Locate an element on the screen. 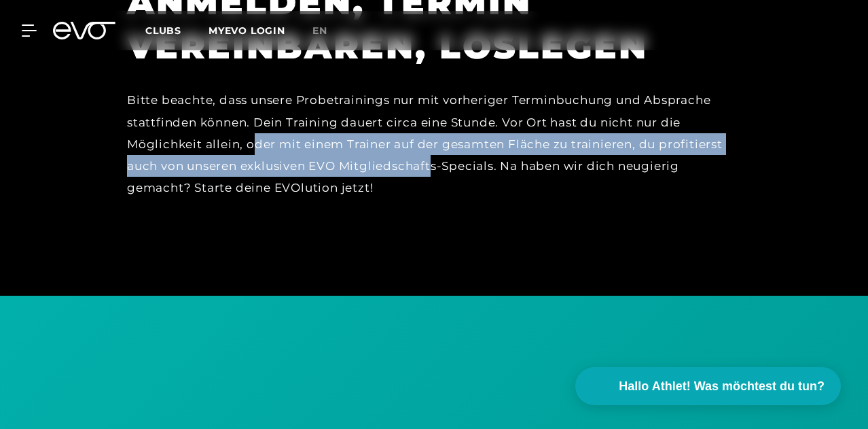  span: en is located at coordinates (320, 31).